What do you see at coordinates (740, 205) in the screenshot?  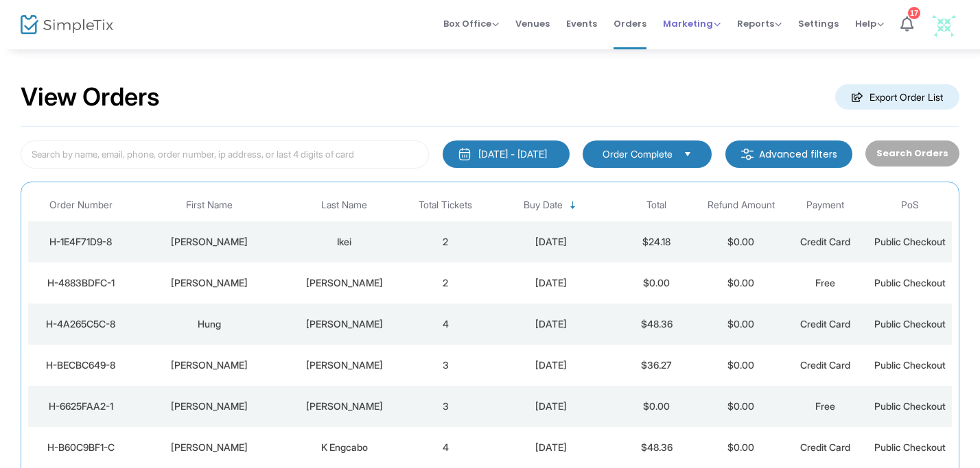 I see `th: Refund Amount` at bounding box center [740, 205].